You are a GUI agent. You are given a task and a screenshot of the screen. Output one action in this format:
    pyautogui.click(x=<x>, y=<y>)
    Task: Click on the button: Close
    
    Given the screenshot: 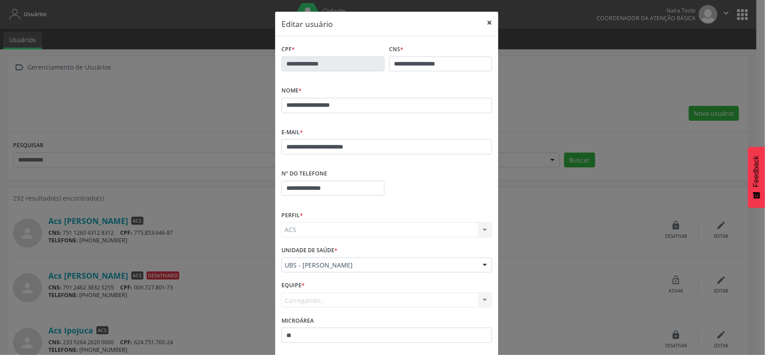 What is the action you would take?
    pyautogui.click(x=489, y=22)
    